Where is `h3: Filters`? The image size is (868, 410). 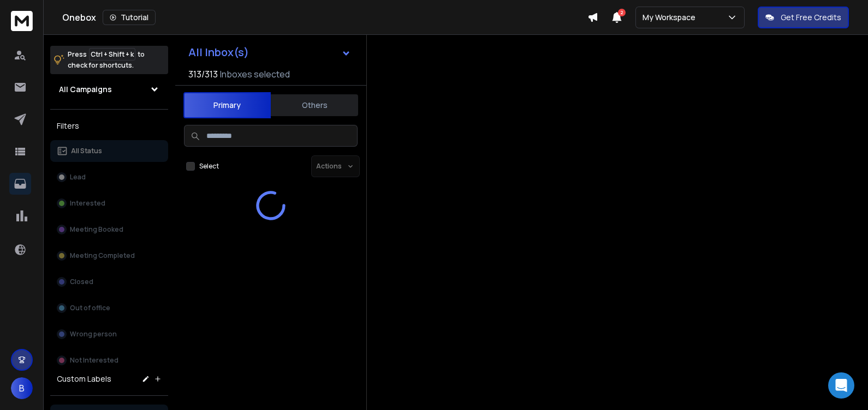 h3: Filters is located at coordinates (109, 126).